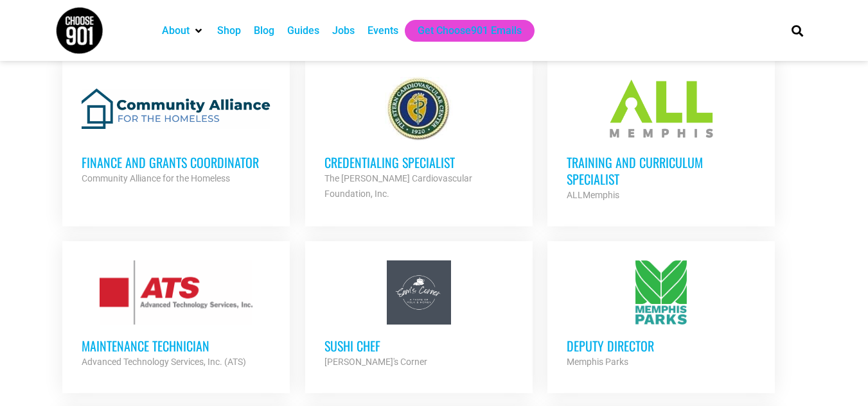 The width and height of the screenshot is (868, 406). I want to click on div: Guides, so click(303, 31).